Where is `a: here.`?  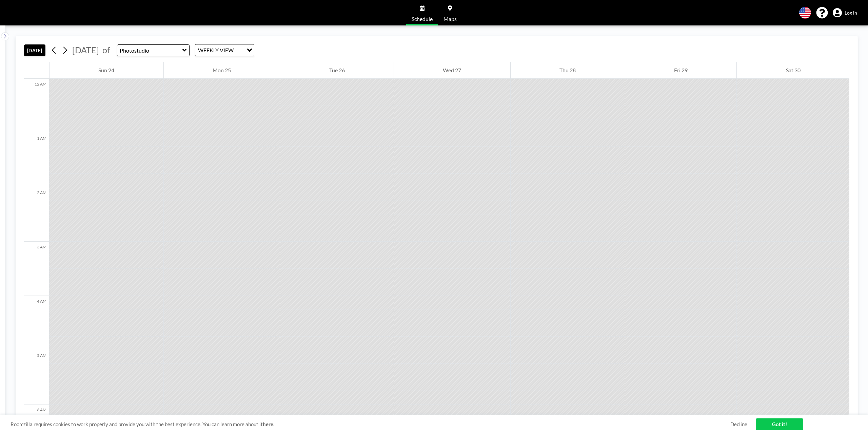
a: here. is located at coordinates (268, 424).